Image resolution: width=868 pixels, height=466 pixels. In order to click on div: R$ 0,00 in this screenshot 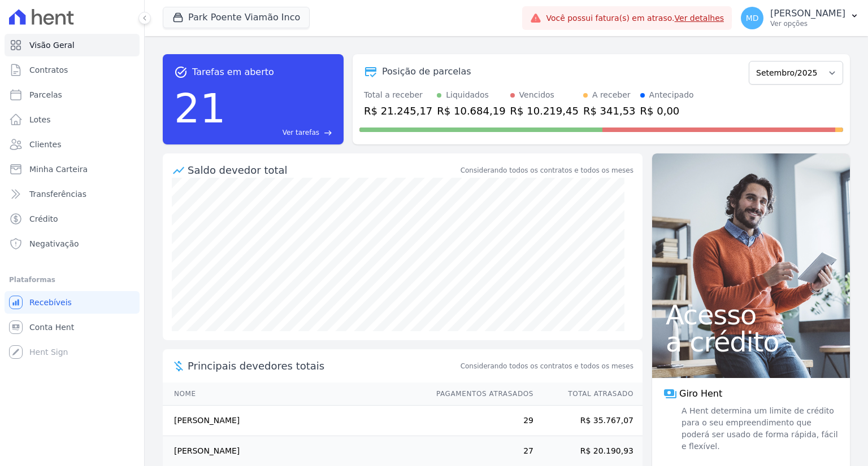, I will do `click(666, 111)`.